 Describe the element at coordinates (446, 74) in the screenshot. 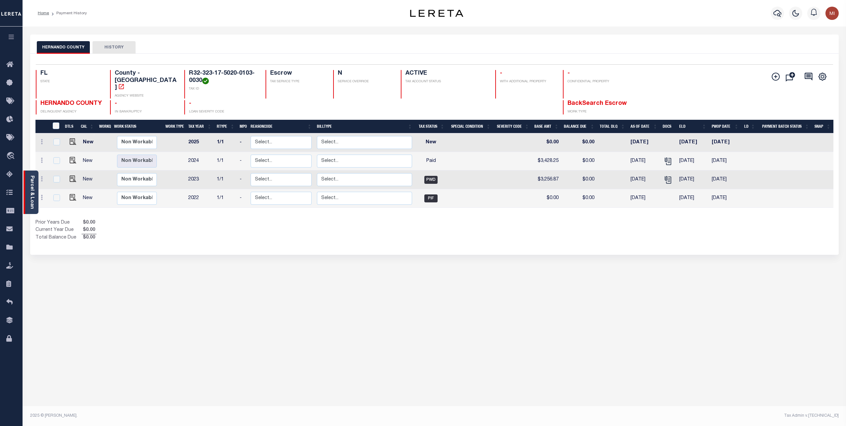

I see `h4: ACTIVE` at that location.